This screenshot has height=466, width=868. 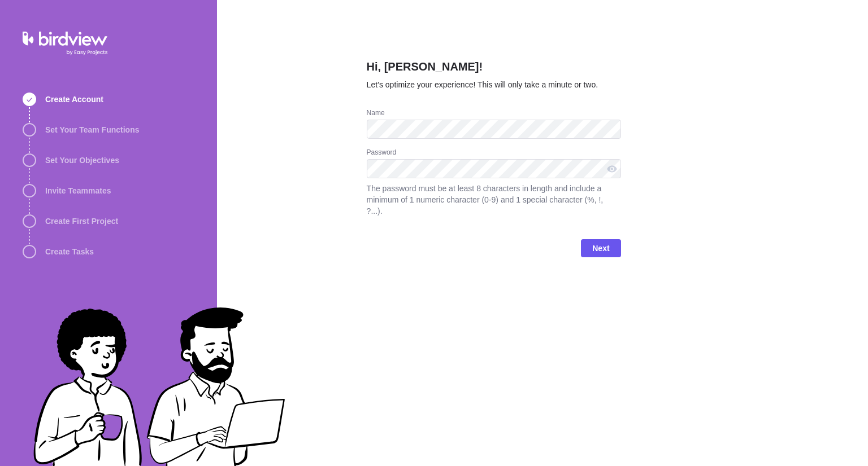 What do you see at coordinates (82, 160) in the screenshot?
I see `span: Set Your Objectives` at bounding box center [82, 160].